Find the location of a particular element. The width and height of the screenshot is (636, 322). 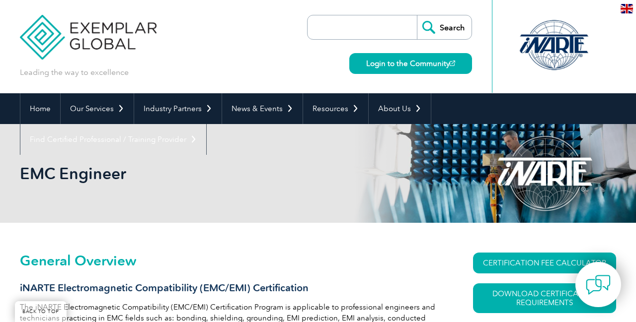

a: Our Services is located at coordinates (97, 109).